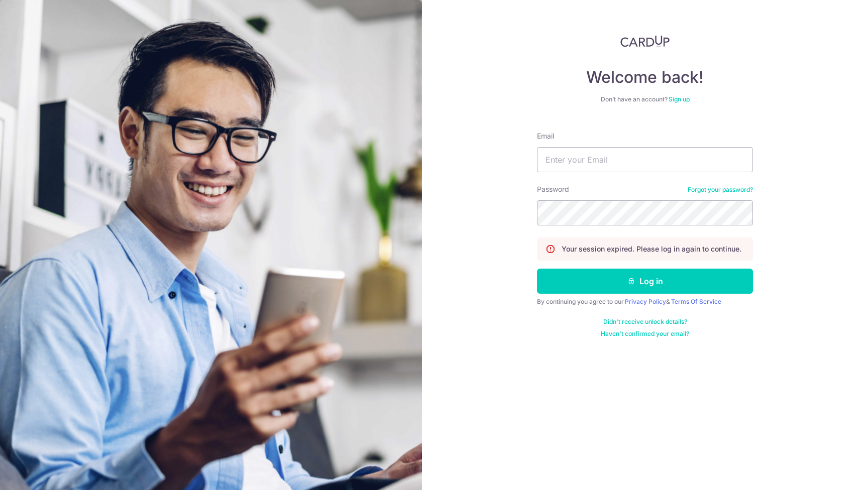  What do you see at coordinates (645, 281) in the screenshot?
I see `button: Log in` at bounding box center [645, 281].